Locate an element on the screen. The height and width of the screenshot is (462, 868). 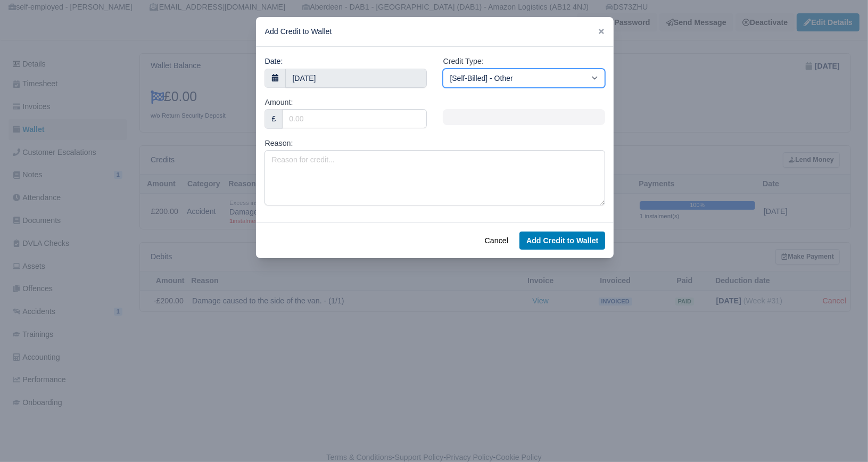
label: Amount: is located at coordinates (278, 102).